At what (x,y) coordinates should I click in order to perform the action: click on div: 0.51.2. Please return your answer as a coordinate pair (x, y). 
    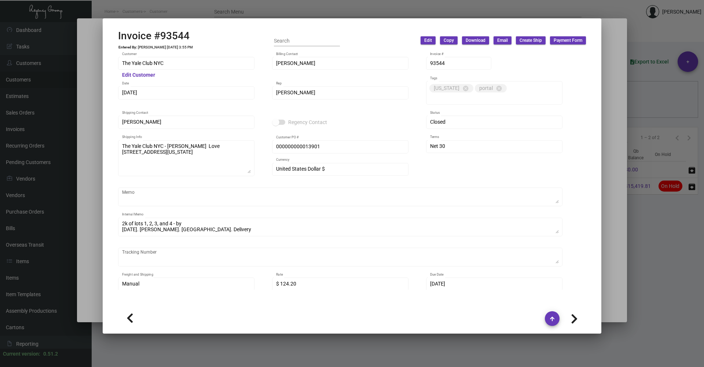
    Looking at the image, I should click on (51, 354).